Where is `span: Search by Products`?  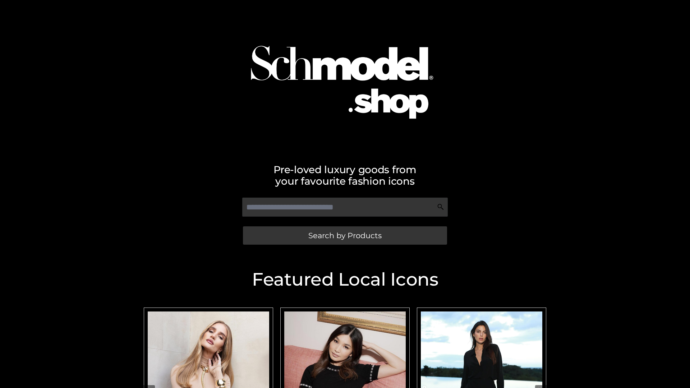
span: Search by Products is located at coordinates (345, 235).